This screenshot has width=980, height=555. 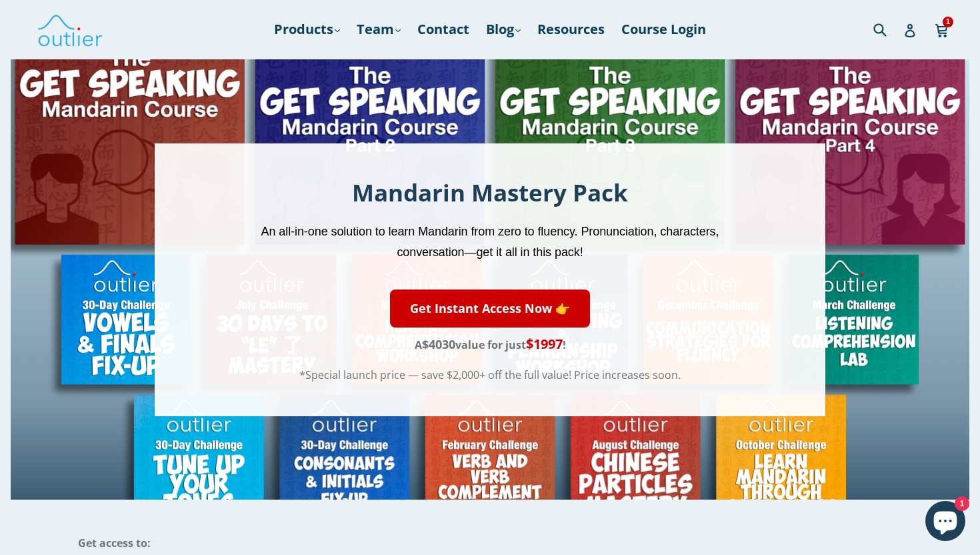 I want to click on a: Contact, so click(x=443, y=29).